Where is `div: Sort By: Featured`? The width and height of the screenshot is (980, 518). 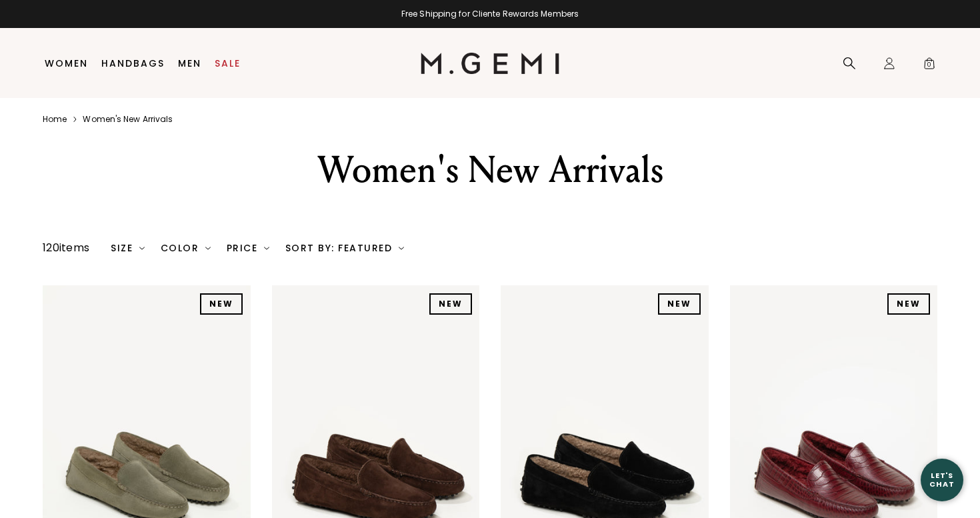 div: Sort By: Featured is located at coordinates (345, 248).